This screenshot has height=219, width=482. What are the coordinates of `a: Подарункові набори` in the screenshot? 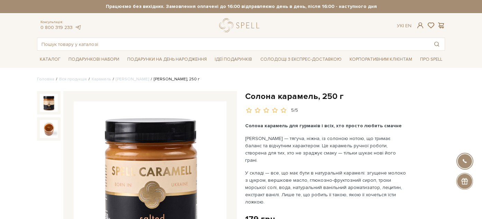 It's located at (94, 59).